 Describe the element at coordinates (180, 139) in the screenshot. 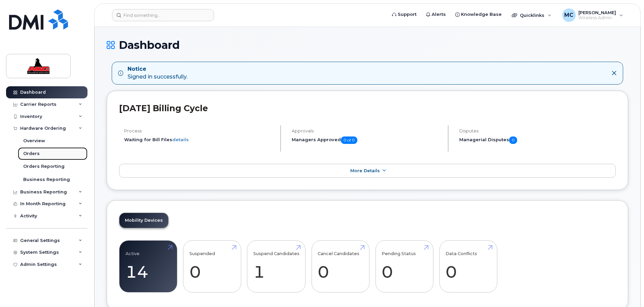

I see `a: details` at that location.